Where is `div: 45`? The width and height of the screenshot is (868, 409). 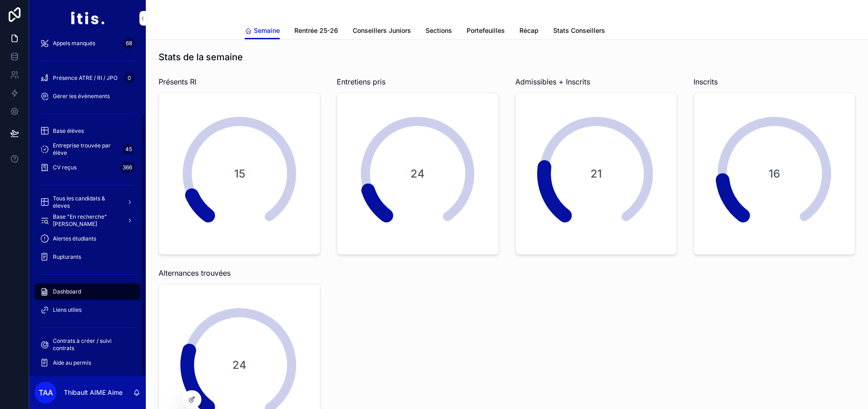
div: 45 is located at coordinates (129, 149).